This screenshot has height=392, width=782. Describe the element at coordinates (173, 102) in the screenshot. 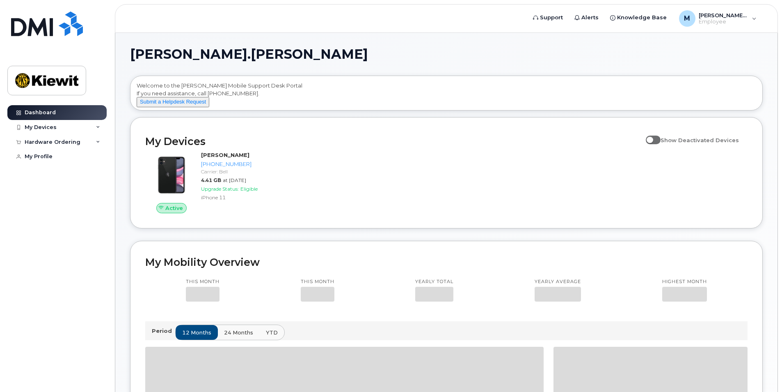

I see `button: Submit a Helpdesk Request` at that location.